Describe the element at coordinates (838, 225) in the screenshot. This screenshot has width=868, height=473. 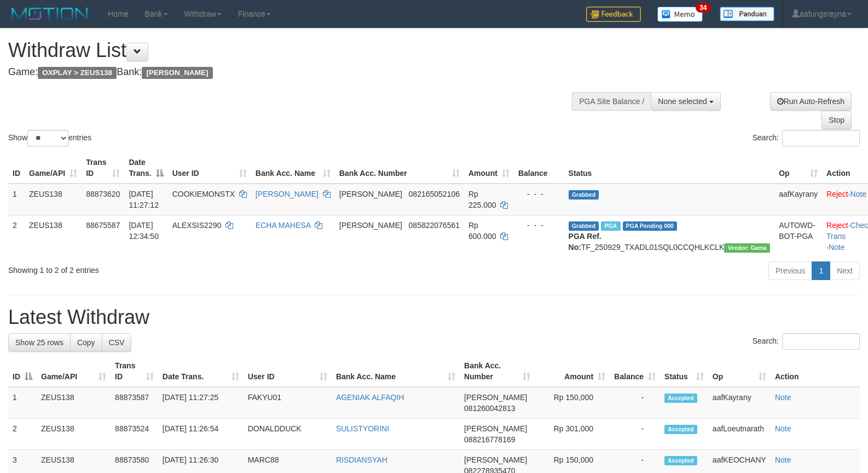
I see `a: Reject` at that location.